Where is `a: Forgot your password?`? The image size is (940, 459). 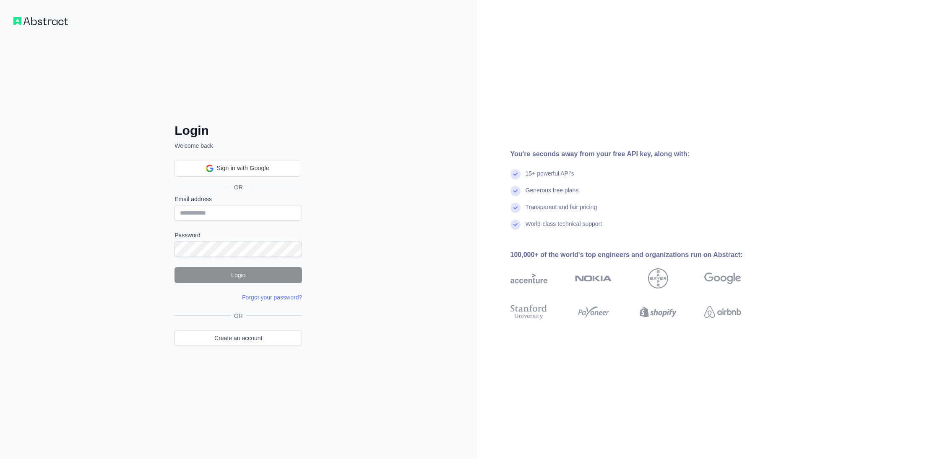 a: Forgot your password? is located at coordinates (272, 297).